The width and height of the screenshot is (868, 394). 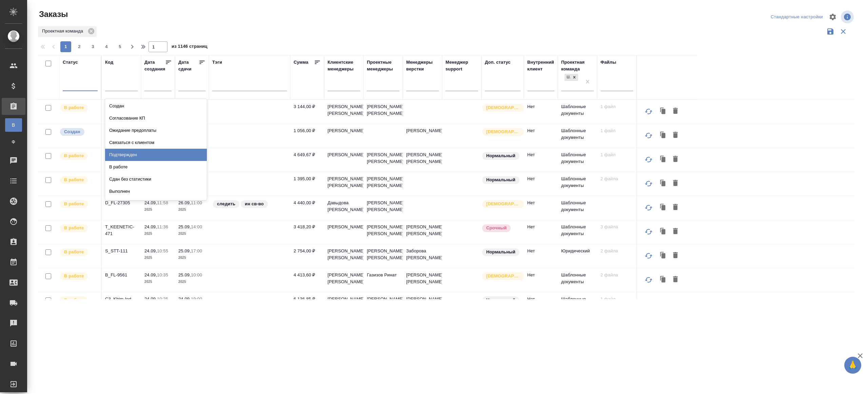 I want to click on button: Сбросить фильтры, so click(x=843, y=32).